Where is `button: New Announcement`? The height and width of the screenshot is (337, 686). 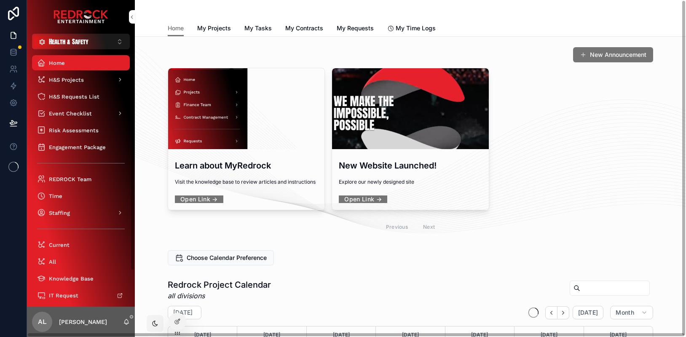 button: New Announcement is located at coordinates (613, 55).